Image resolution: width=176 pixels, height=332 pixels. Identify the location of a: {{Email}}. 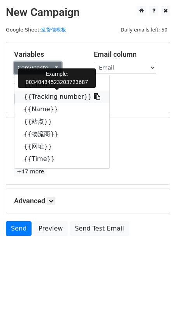
(62, 84).